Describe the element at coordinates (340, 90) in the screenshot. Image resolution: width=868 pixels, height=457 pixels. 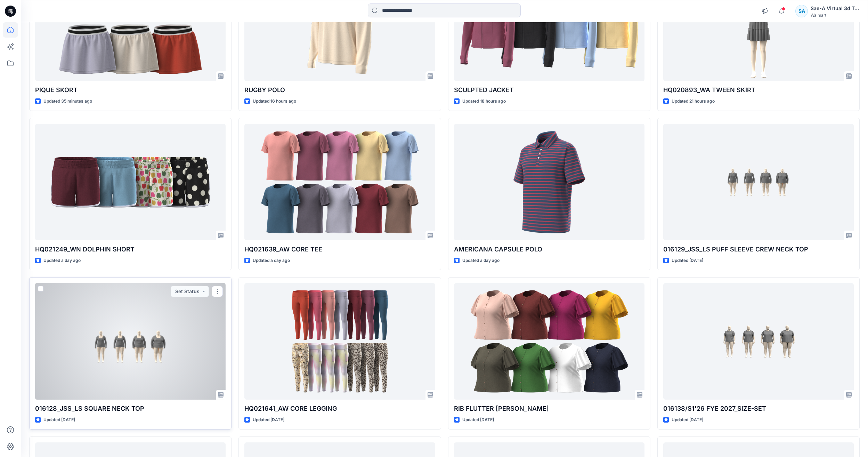
I see `p: RUGBY POLO` at that location.